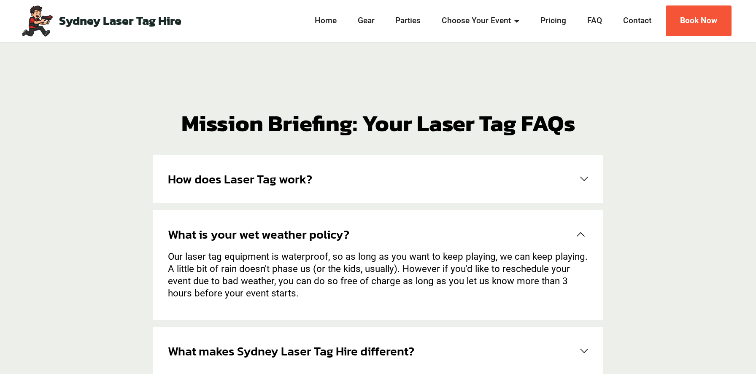 This screenshot has height=374, width=756. What do you see at coordinates (408, 21) in the screenshot?
I see `a: Parties` at bounding box center [408, 21].